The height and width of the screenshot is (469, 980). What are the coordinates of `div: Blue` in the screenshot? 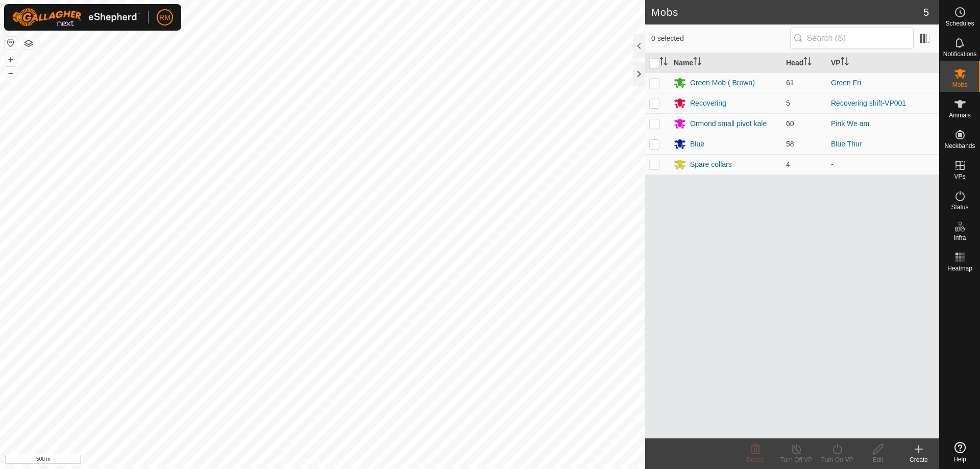 It's located at (698, 144).